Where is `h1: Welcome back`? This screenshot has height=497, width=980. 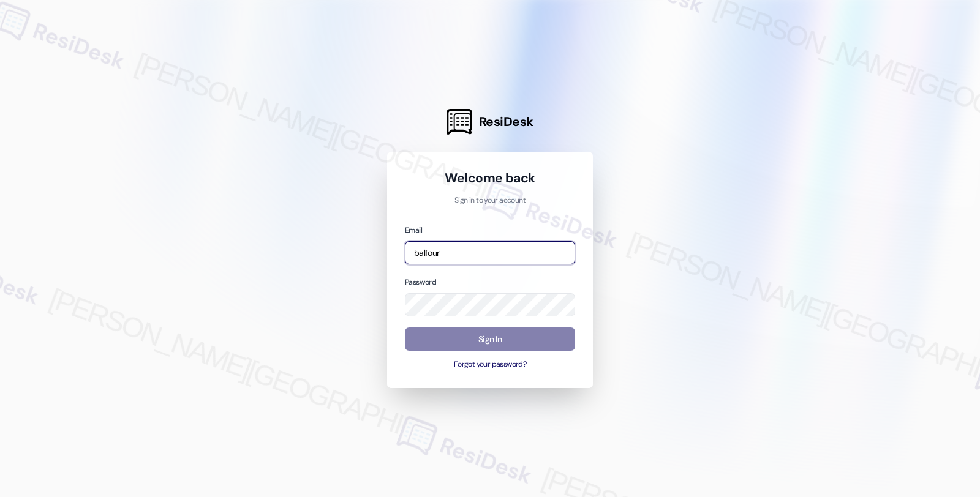
h1: Welcome back is located at coordinates (490, 178).